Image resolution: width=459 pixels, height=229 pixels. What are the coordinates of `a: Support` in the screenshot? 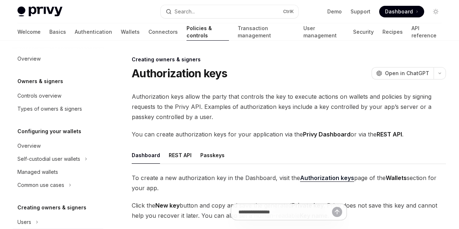 It's located at (361, 12).